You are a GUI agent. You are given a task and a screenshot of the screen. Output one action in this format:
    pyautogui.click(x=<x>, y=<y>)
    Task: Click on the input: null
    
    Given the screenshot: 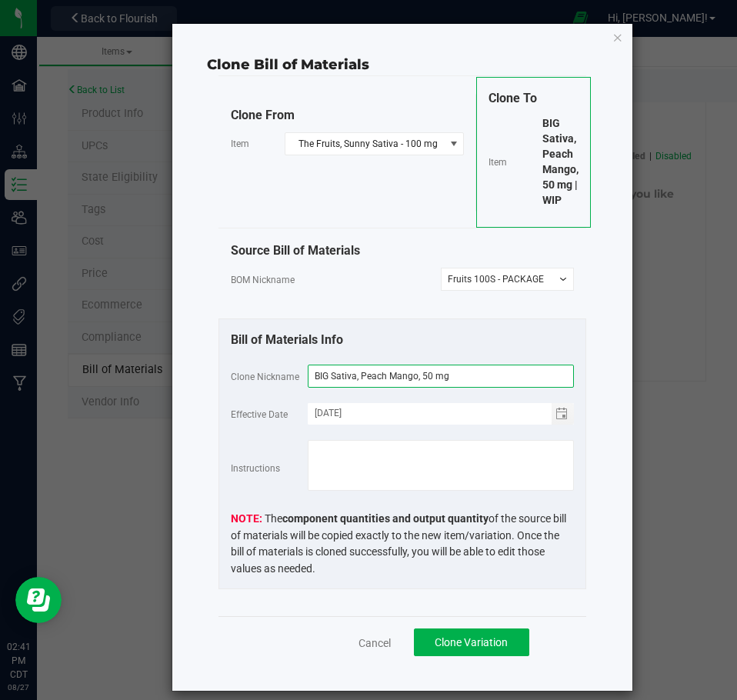 What is the action you would take?
    pyautogui.click(x=430, y=412)
    